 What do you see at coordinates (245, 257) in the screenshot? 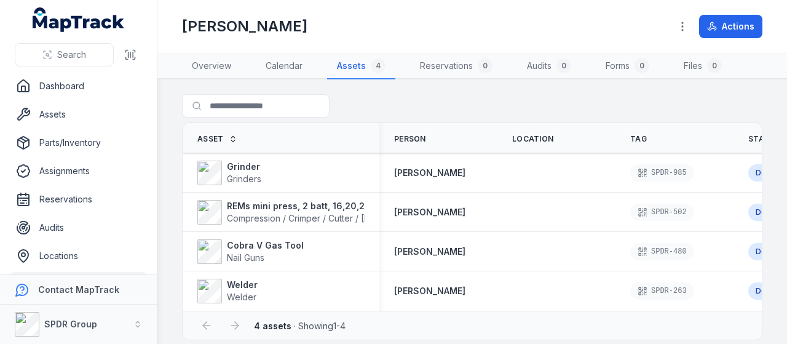
I see `span: Nail Guns` at bounding box center [245, 257].